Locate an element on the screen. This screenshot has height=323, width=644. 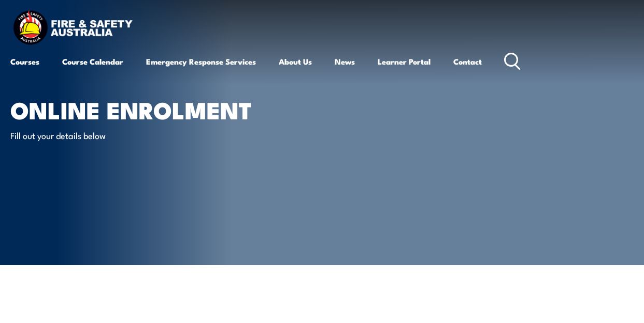
a: News is located at coordinates (344, 62).